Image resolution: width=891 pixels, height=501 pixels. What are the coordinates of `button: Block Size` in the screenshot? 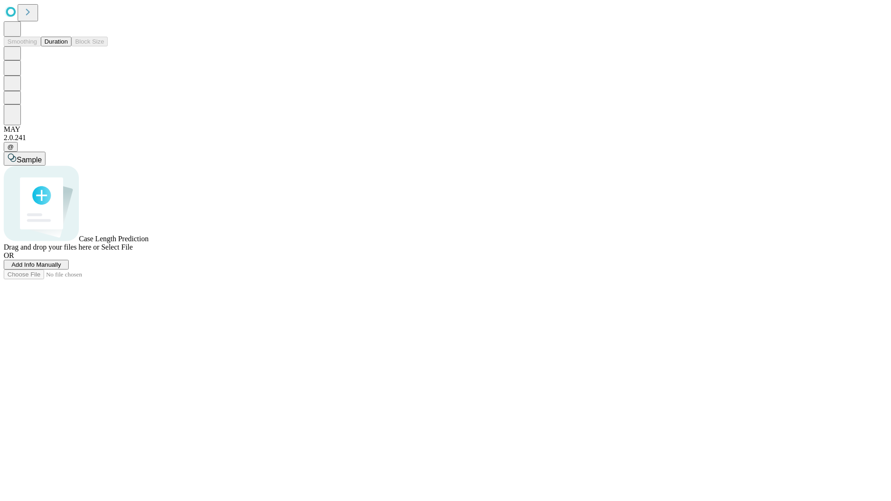 It's located at (90, 41).